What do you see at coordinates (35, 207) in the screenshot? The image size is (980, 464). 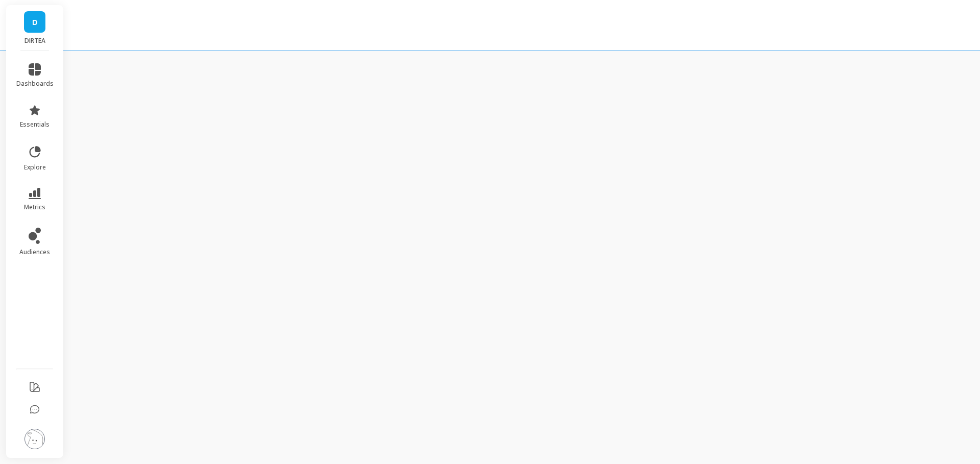 I see `span: metrics` at bounding box center [35, 207].